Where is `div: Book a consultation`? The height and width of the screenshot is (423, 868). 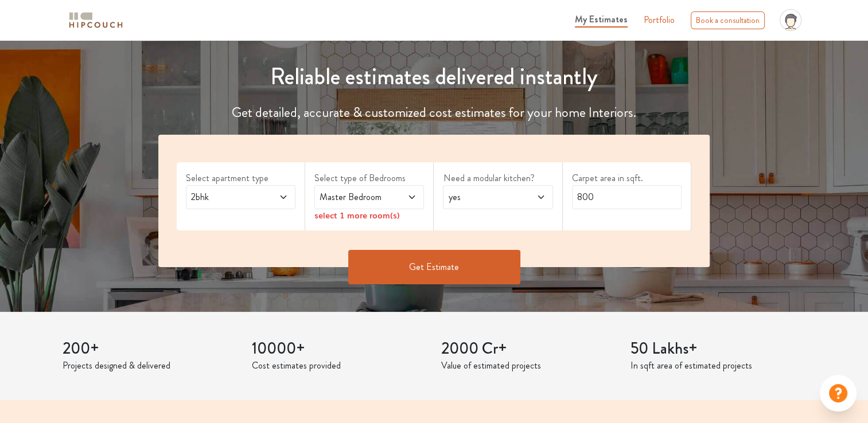
div: Book a consultation is located at coordinates (727, 20).